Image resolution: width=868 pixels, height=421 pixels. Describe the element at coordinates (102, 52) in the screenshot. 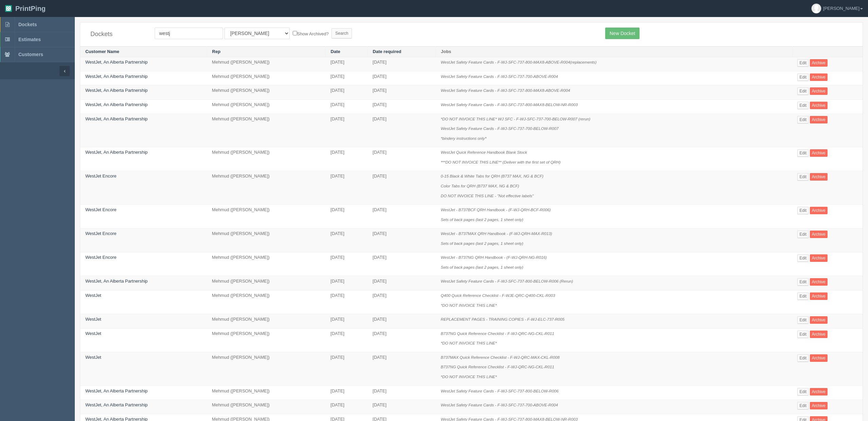

I see `a: Customer Name` at that location.